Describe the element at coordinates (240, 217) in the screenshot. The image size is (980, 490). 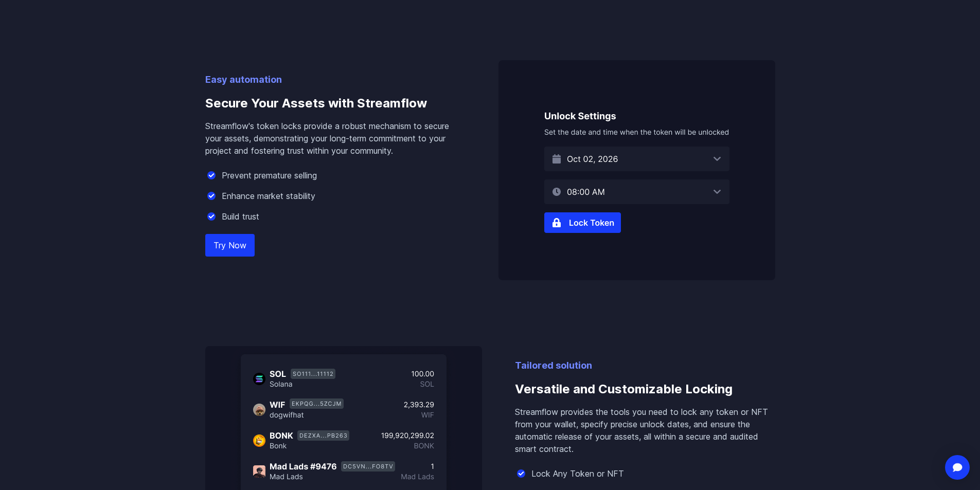
I see `p: Build trust` at that location.